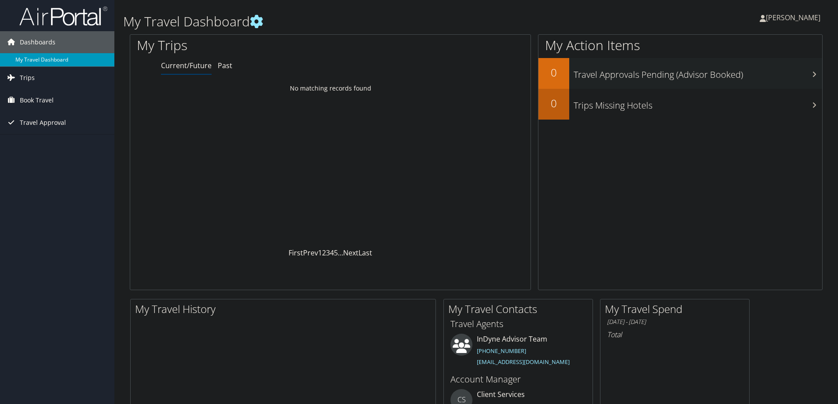  What do you see at coordinates (330, 88) in the screenshot?
I see `td: No matching records found` at bounding box center [330, 88].